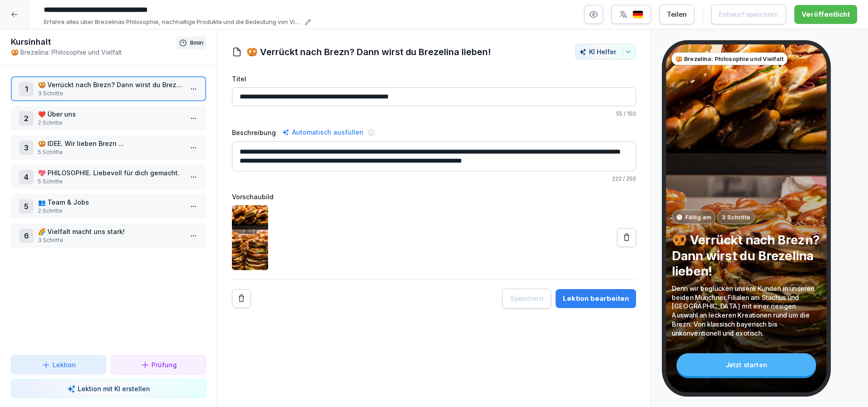 The image size is (868, 407). Describe the element at coordinates (527, 299) in the screenshot. I see `div: Speichern` at that location.